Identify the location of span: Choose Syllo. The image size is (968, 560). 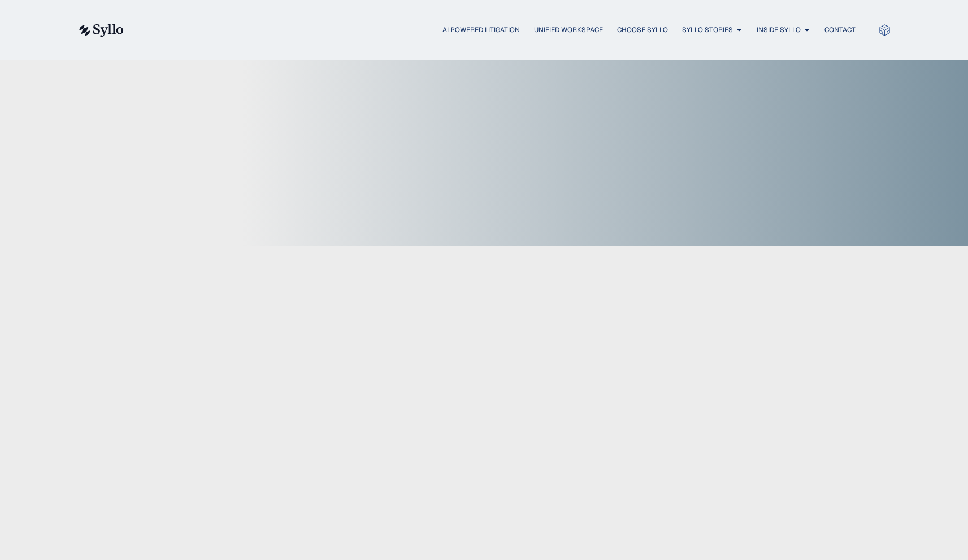
(642, 30).